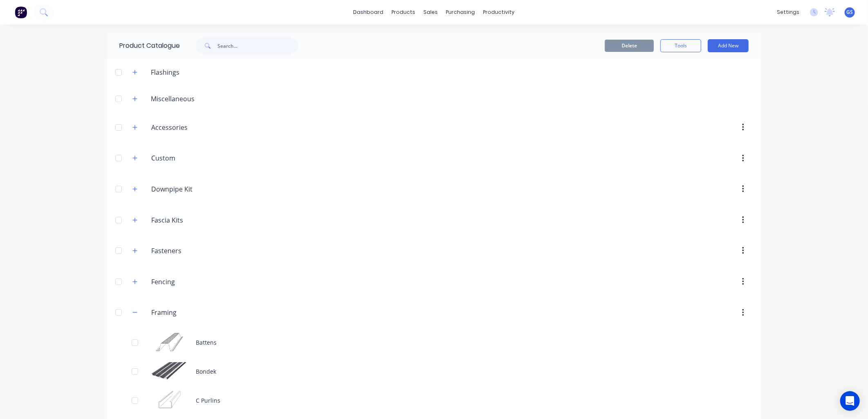 This screenshot has width=868, height=419. I want to click on div: Miscellaneous, so click(172, 99).